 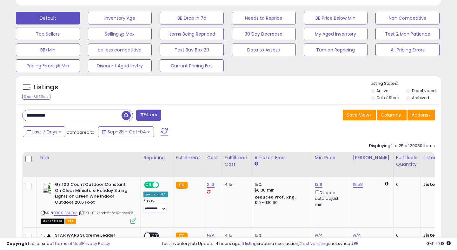 I want to click on div: $10 - $10.90, so click(x=281, y=202).